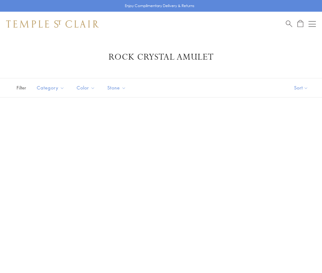 Image resolution: width=322 pixels, height=273 pixels. What do you see at coordinates (313, 24) in the screenshot?
I see `button: Open navigation` at bounding box center [313, 24].